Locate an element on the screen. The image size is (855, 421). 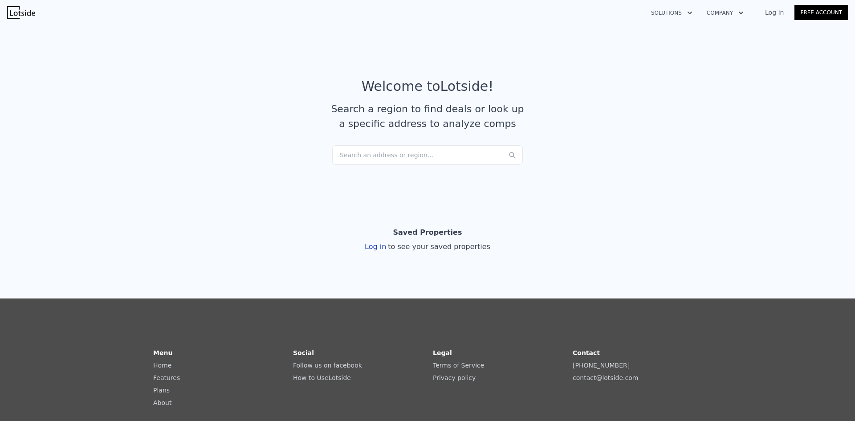
a: Log In is located at coordinates (775, 12).